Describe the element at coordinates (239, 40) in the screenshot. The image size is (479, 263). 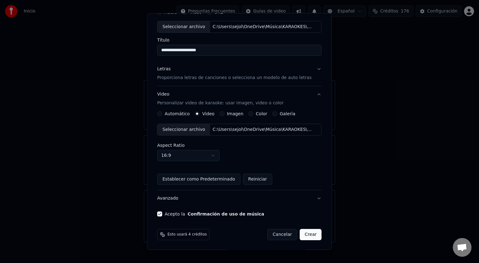
I see `label: Título` at that location.